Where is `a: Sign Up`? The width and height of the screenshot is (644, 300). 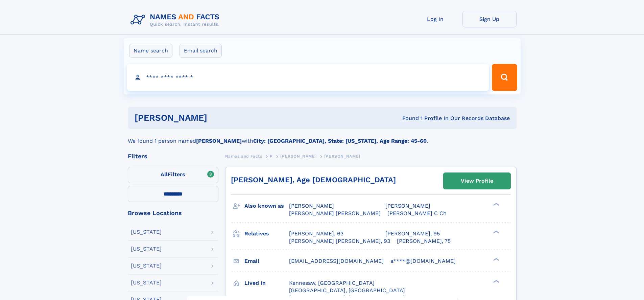 a: Sign Up is located at coordinates (489, 19).